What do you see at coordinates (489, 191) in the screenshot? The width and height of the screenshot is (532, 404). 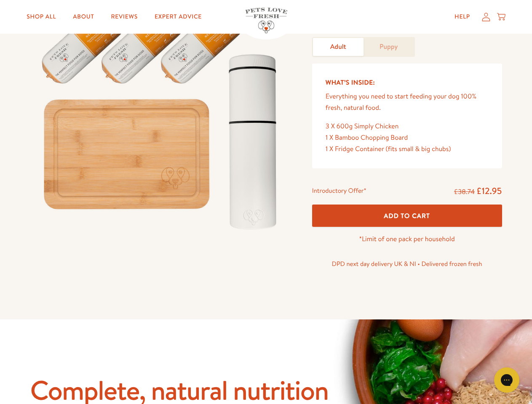 I see `span: £12.95` at bounding box center [489, 191].